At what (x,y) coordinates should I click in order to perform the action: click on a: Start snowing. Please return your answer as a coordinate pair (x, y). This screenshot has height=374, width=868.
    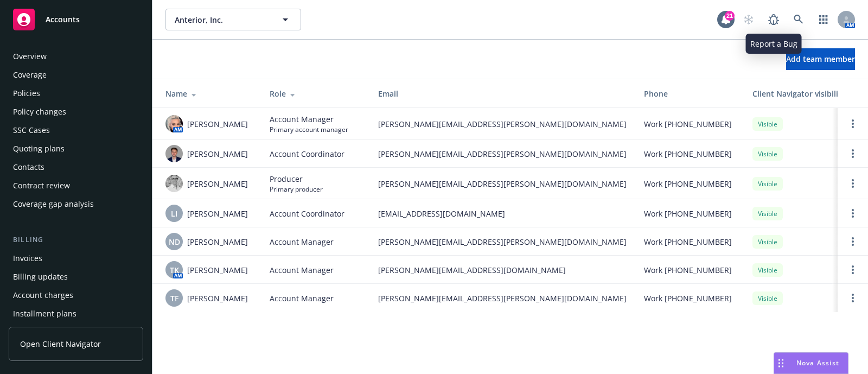
    Looking at the image, I should click on (749, 19).